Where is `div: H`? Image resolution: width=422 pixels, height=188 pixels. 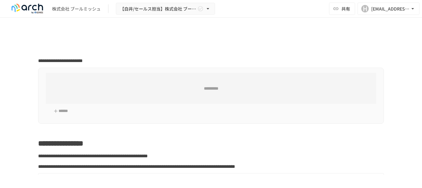 div: H is located at coordinates (365, 9).